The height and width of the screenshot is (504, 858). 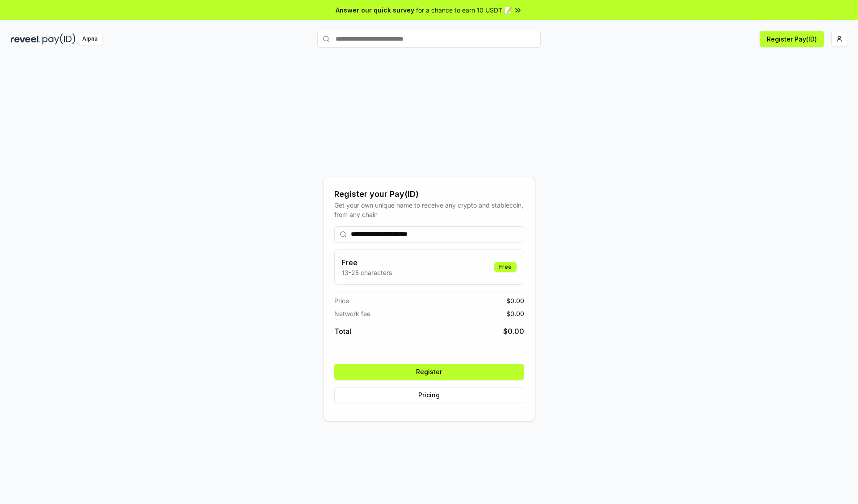 What do you see at coordinates (791, 39) in the screenshot?
I see `button: Register Pay(ID)` at bounding box center [791, 39].